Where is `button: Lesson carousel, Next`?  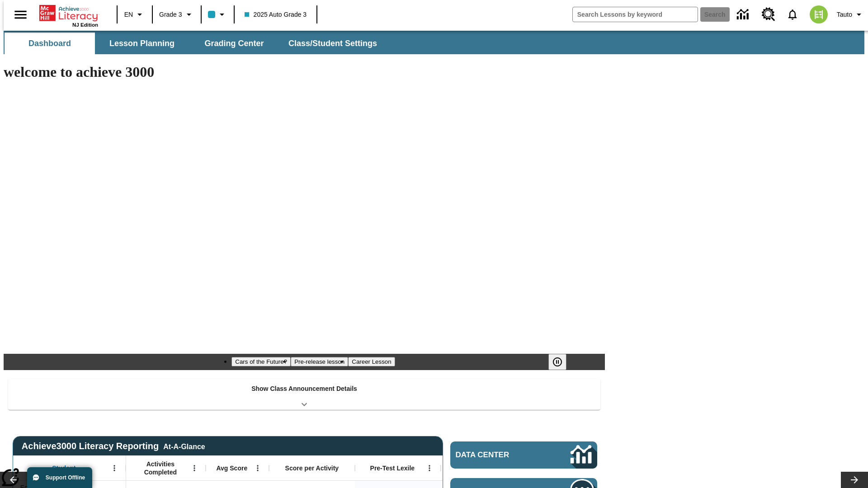
button: Lesson carousel, Next is located at coordinates (854, 480).